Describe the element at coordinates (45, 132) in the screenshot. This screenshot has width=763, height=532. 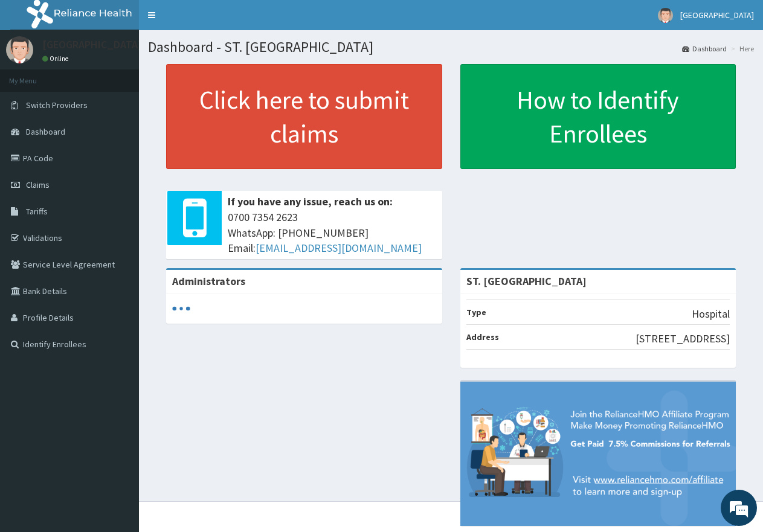
I see `span: Dashboard` at that location.